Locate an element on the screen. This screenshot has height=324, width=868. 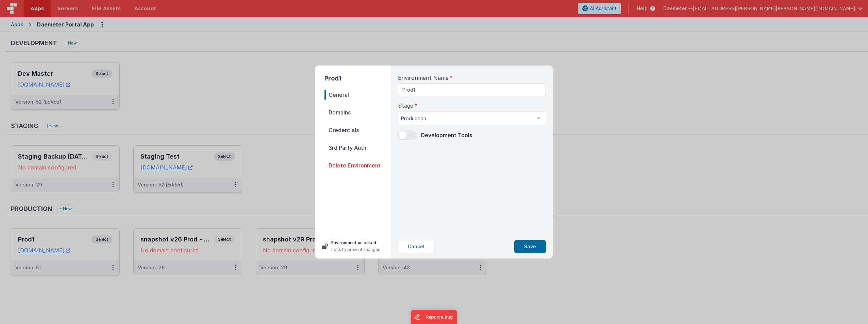
span: General is located at coordinates (357, 95).